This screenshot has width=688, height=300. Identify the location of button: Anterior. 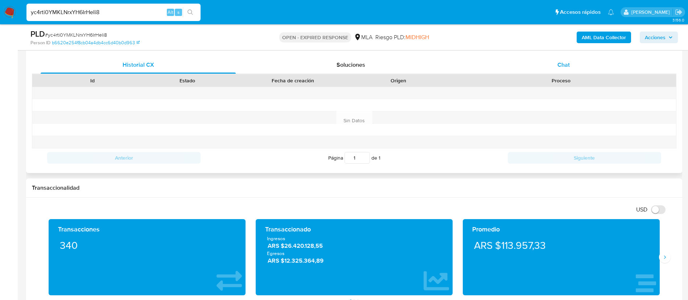
(124, 158).